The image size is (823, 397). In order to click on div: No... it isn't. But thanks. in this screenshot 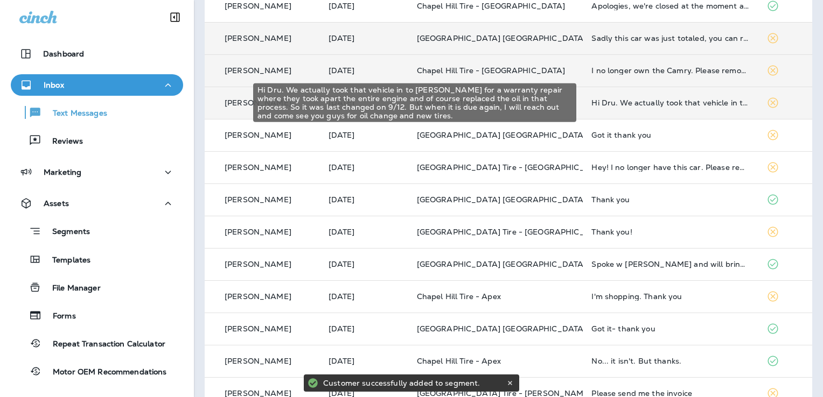, I will do `click(670, 361)`.